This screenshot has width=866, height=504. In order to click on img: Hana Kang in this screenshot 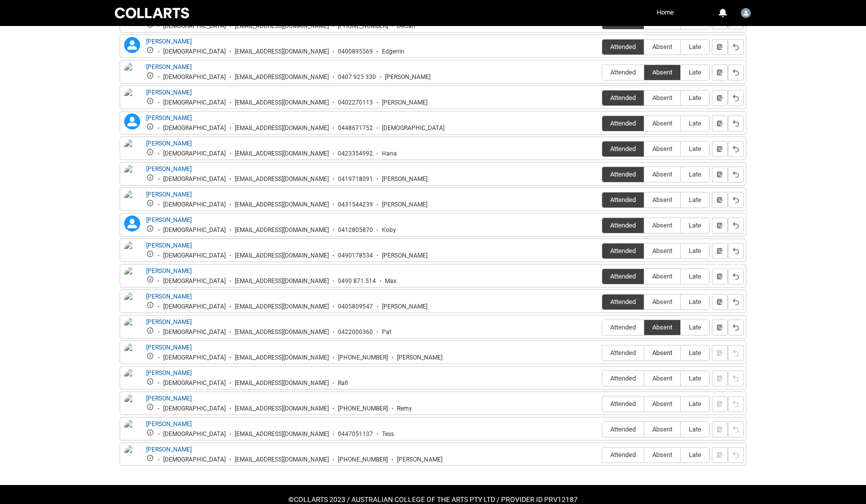, I will do `click(133, 150)`.